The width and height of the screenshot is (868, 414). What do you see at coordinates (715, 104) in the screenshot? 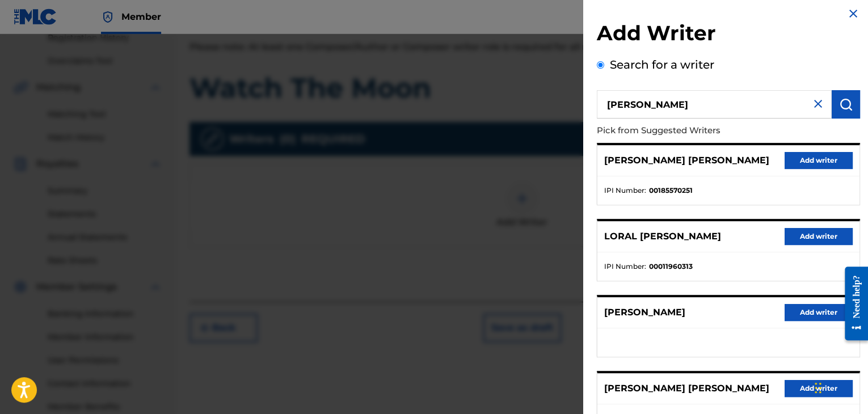
I see `input: Search writer's name or IPI Number` at bounding box center [715, 104].